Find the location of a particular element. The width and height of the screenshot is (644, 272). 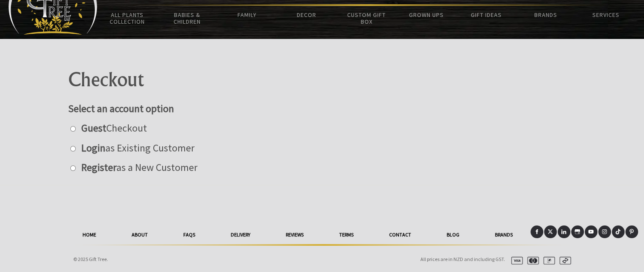

img: paypal.svg is located at coordinates (547, 260).